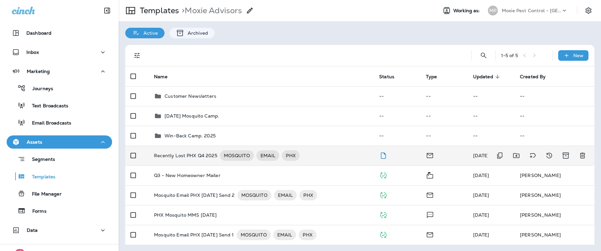 Image resolution: width=601 pixels, height=251 pixels. Describe the element at coordinates (484, 55) in the screenshot. I see `button: Search Templates` at that location.